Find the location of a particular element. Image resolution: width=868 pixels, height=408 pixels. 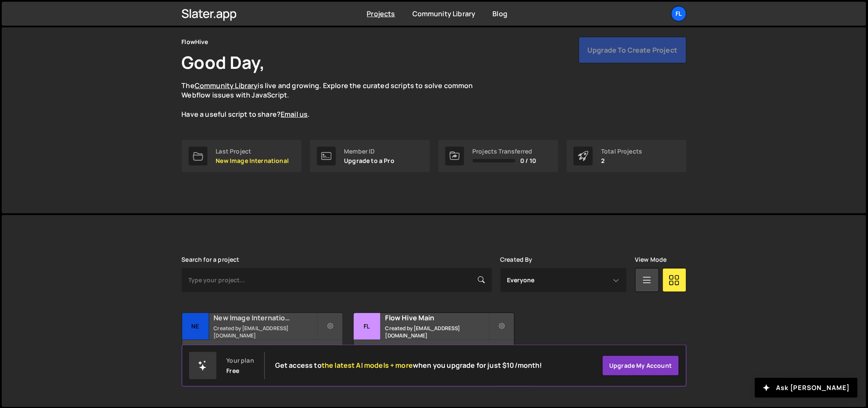

p: New Image International is located at coordinates (252, 161).